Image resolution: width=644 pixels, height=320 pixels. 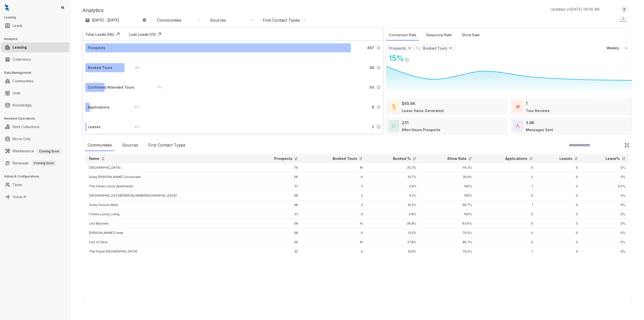 What do you see at coordinates (448, 168) in the screenshot?
I see `td: 46.2%` at bounding box center [448, 168].